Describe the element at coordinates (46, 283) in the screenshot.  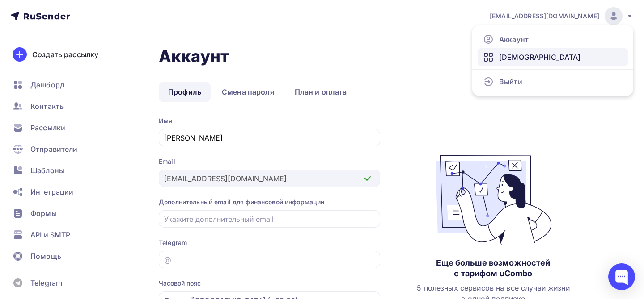
I see `span: Telegram` at that location.